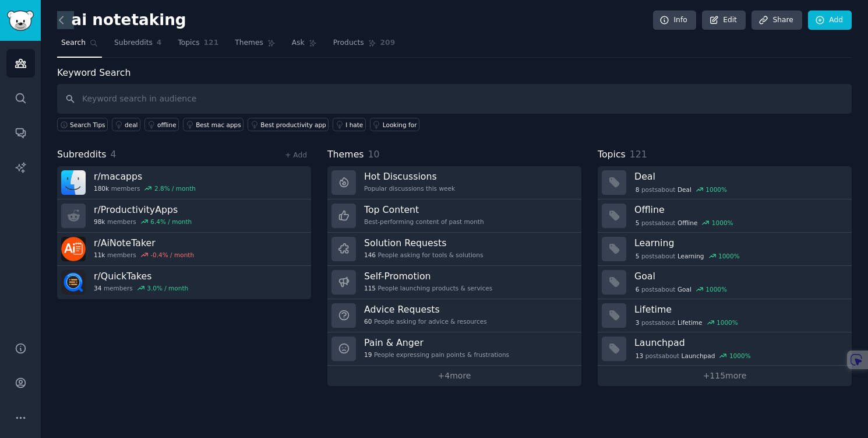 The width and height of the screenshot is (868, 438). I want to click on a: + Add, so click(296, 155).